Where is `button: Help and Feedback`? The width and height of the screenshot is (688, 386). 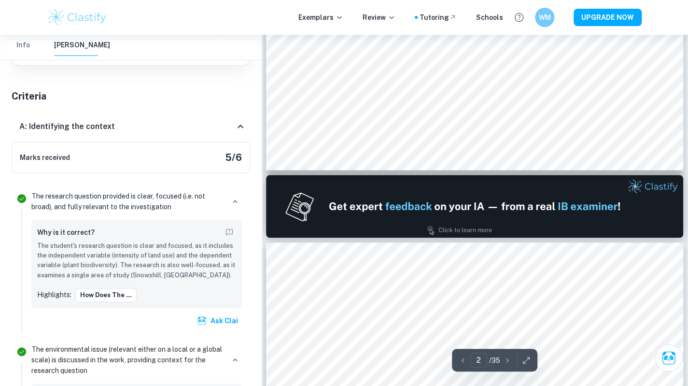 button: Help and Feedback is located at coordinates (519, 17).